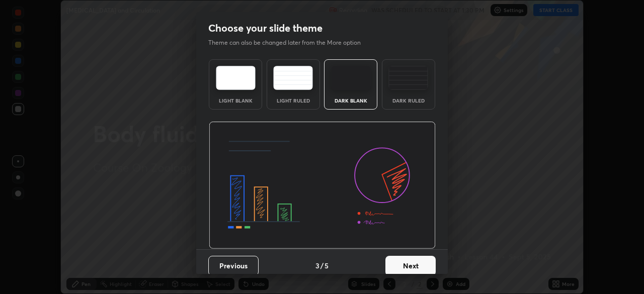 Image resolution: width=644 pixels, height=294 pixels. I want to click on img: lightTheme.e5ed3b09.svg, so click(235, 78).